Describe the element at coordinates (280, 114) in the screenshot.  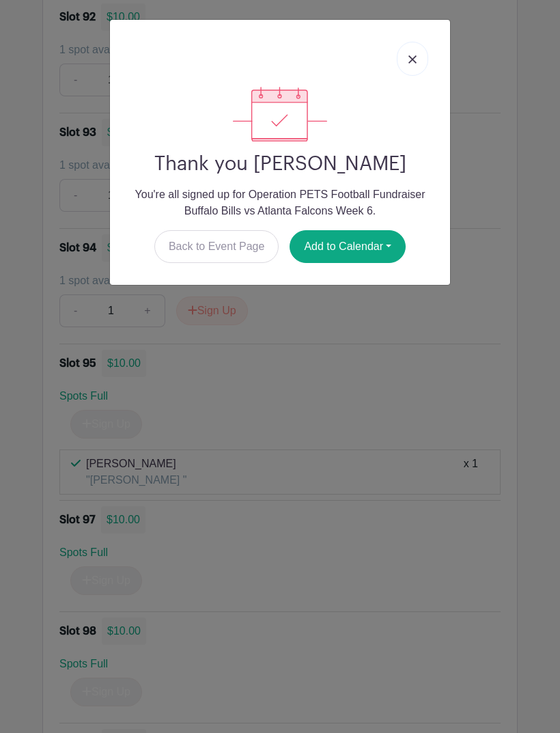
I see `img: signup_complete-c468d5dda3e2740ee63a24cb0ba0d3ce5d8a4ecd24259e683200fb1569d990c8.svg` at that location.